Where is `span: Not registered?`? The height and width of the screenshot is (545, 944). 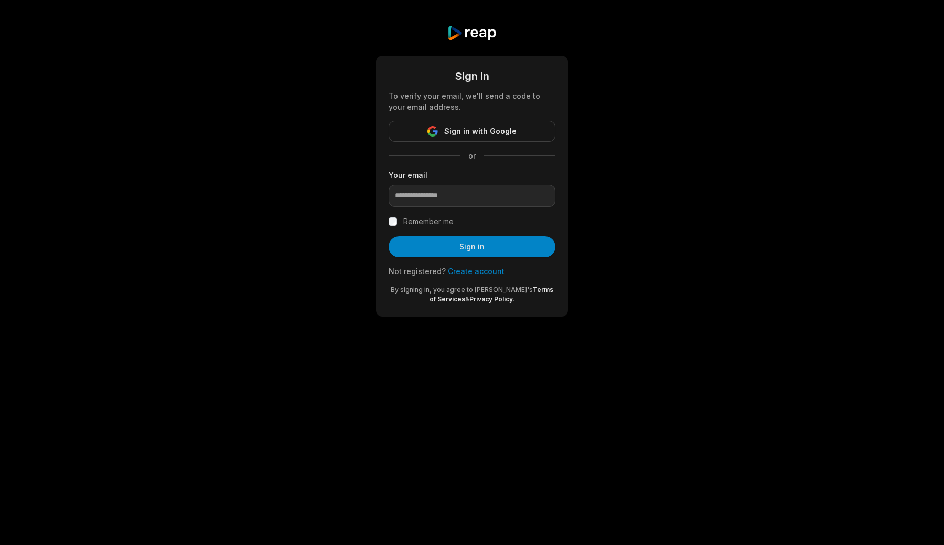
span: Not registered? is located at coordinates (417, 271).